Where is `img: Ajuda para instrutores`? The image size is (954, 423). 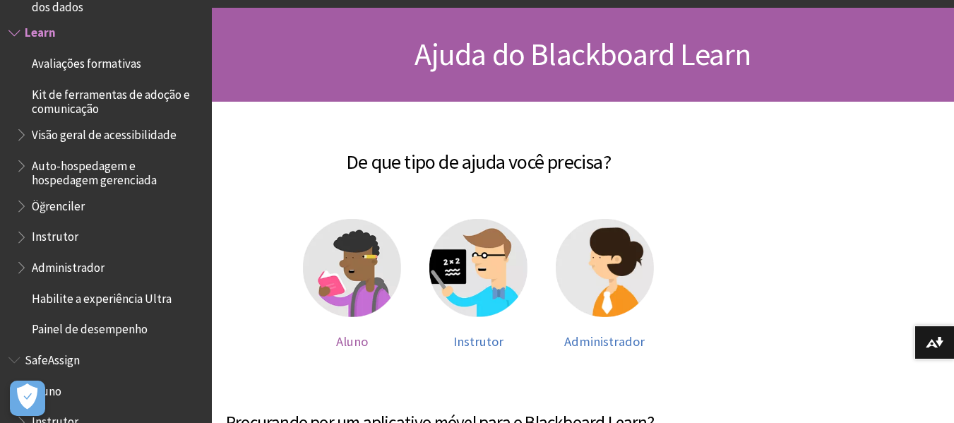
img: Ajuda para instrutores is located at coordinates (478, 268).